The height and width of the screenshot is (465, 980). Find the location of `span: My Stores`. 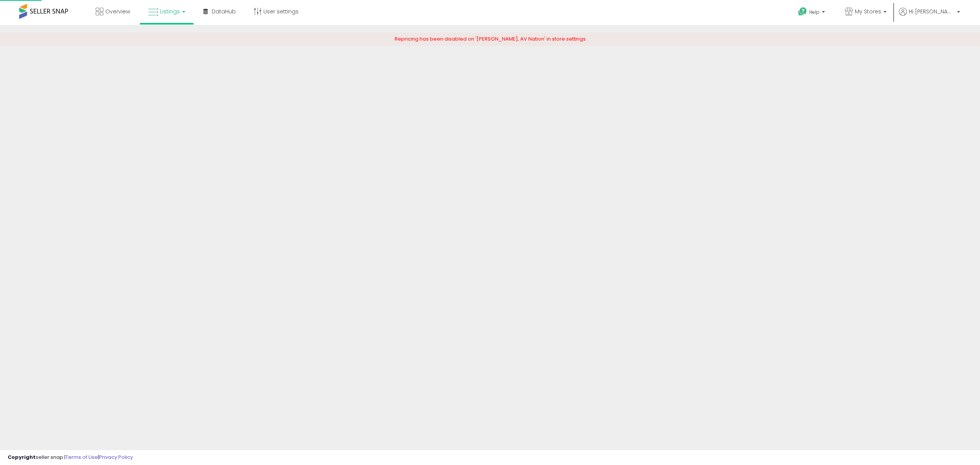

span: My Stores is located at coordinates (869, 12).